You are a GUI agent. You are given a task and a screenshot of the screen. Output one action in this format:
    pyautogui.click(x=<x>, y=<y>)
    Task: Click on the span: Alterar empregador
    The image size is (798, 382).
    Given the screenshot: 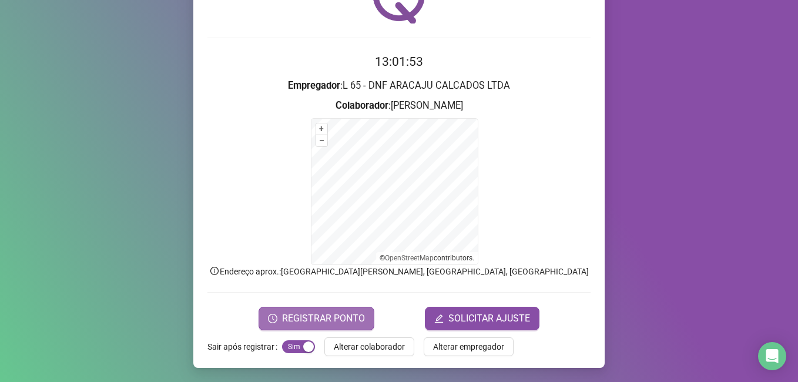 What is the action you would take?
    pyautogui.click(x=468, y=347)
    